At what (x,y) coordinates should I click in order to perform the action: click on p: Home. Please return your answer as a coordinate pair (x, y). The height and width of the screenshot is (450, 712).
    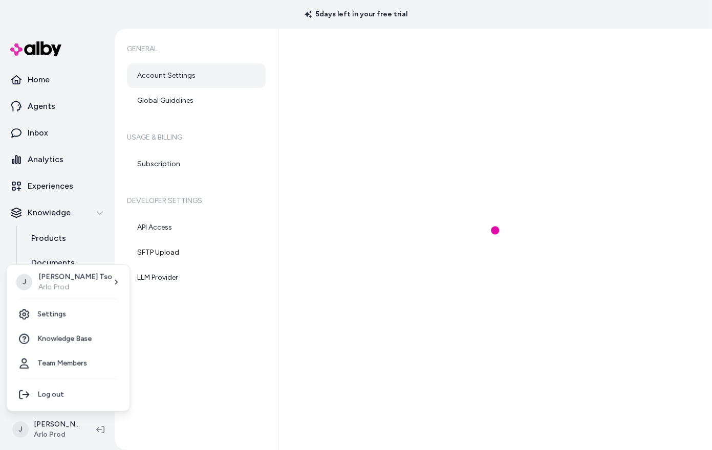
    Looking at the image, I should click on (38, 80).